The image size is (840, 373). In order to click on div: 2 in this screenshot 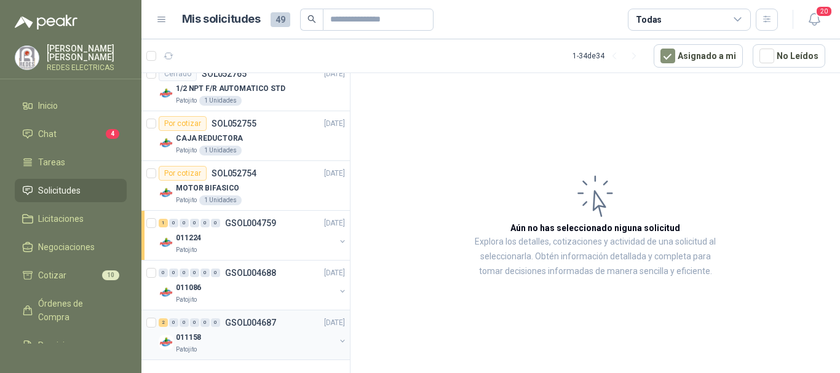, I will do `click(163, 323)`.